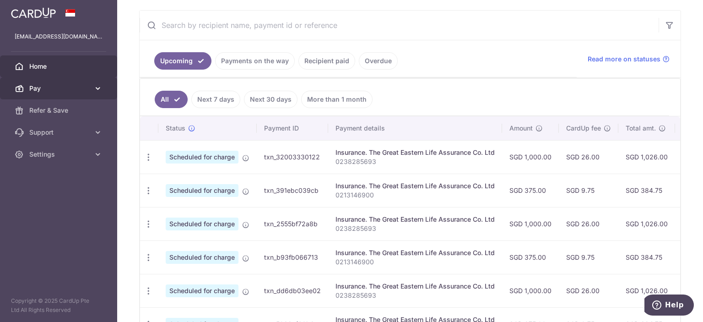  What do you see at coordinates (624, 59) in the screenshot?
I see `span: Read more on statuses` at bounding box center [624, 59].